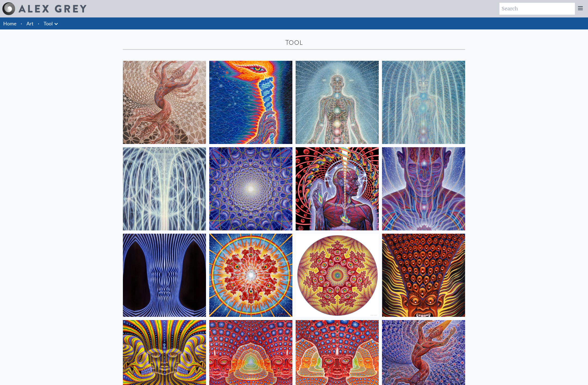  What do you see at coordinates (30, 24) in the screenshot?
I see `a: Art` at bounding box center [30, 24].